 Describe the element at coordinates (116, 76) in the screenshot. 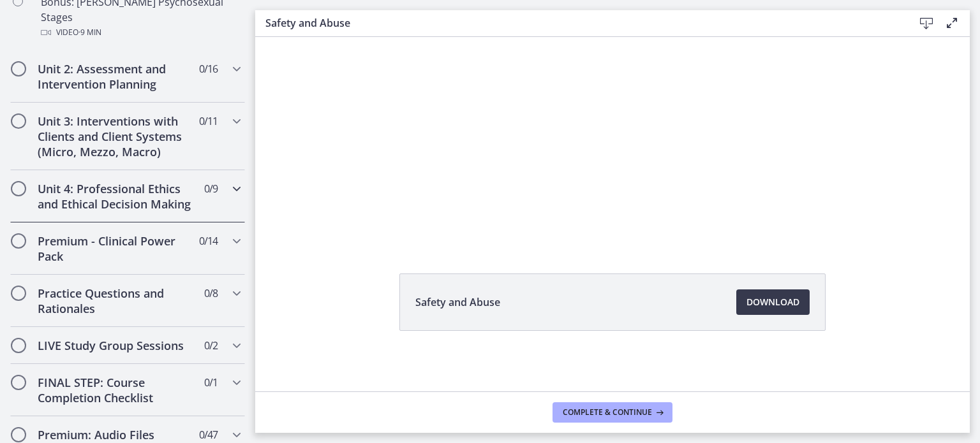

I see `h2: Unit 2: Assessment and Intervention Planning` at that location.